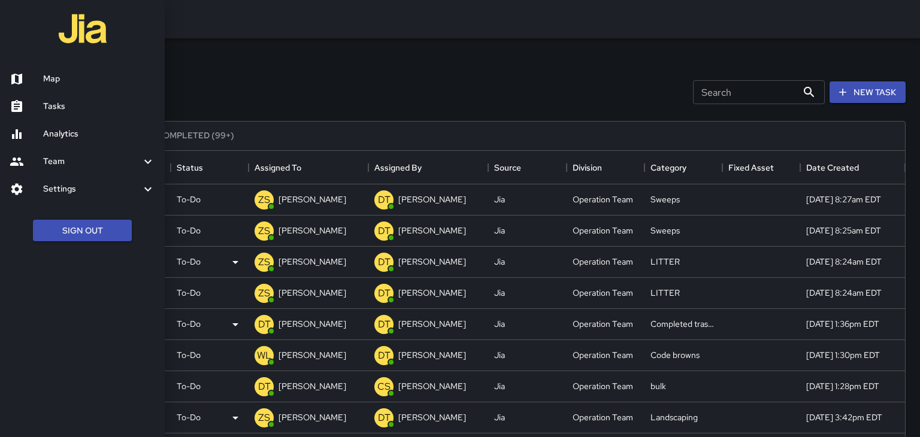 The image size is (920, 437). I want to click on img: jia-logo, so click(83, 29).